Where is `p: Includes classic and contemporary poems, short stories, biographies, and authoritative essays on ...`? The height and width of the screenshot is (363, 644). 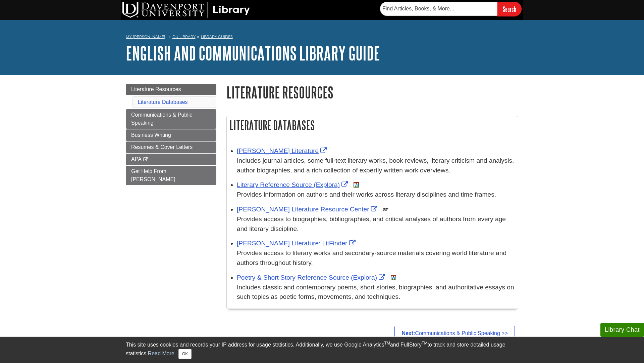 p: Includes classic and contemporary poems, short stories, biographies, and authoritative essays on ... is located at coordinates (376, 292).